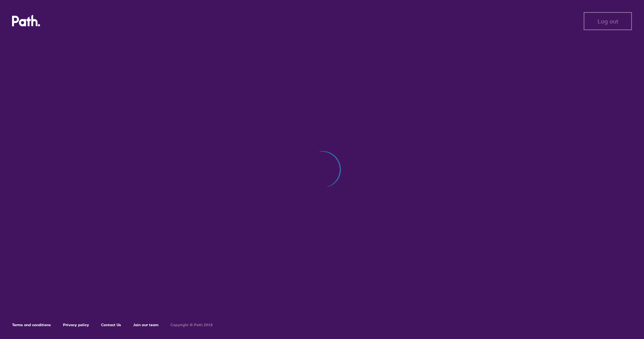 The image size is (644, 339). What do you see at coordinates (146, 325) in the screenshot?
I see `a: Join our team` at bounding box center [146, 325].